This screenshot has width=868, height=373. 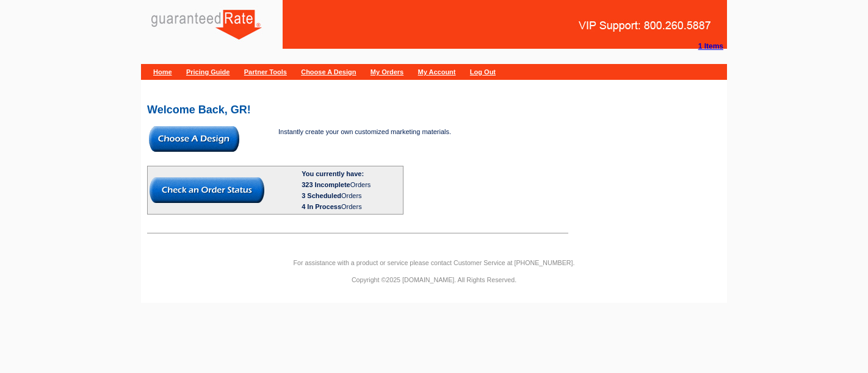 I want to click on a: My Account, so click(x=437, y=72).